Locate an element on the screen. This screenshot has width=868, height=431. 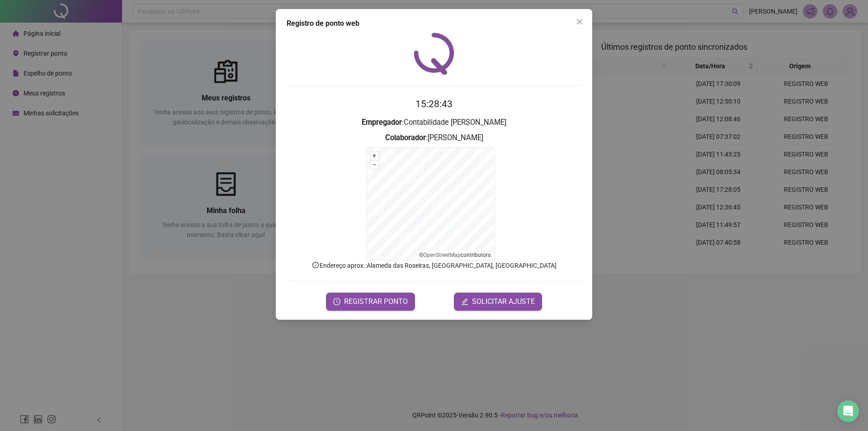
li: © contributors. is located at coordinates (455, 255).